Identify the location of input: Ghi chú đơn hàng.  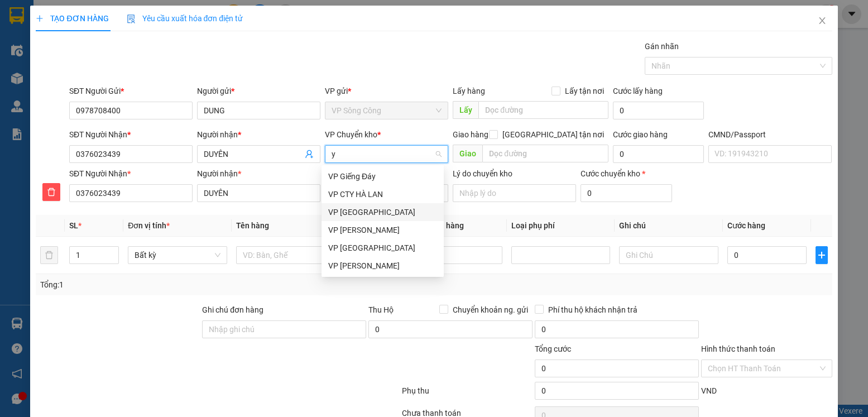
(284, 329).